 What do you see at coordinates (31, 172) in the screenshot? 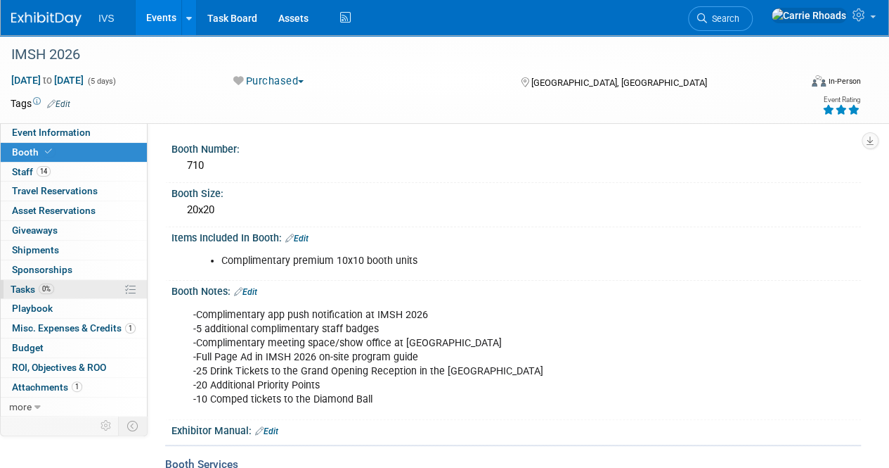
I see `span: Staff` at bounding box center [31, 172].